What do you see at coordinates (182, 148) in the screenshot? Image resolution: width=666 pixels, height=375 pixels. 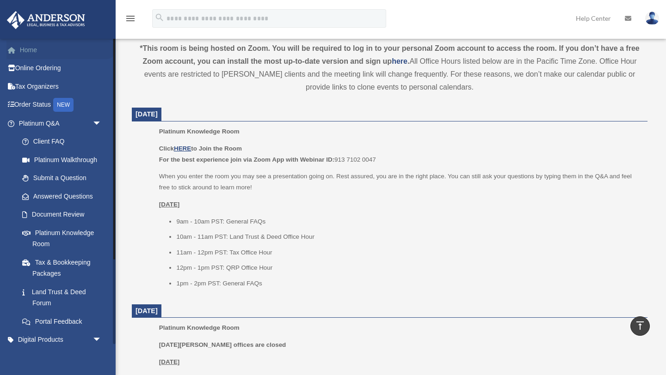 I see `u: HERE` at bounding box center [182, 148].